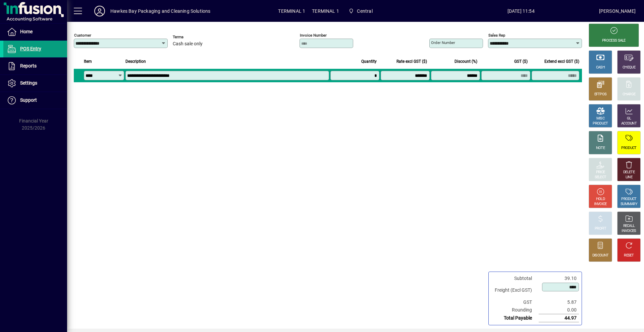  What do you see at coordinates (497, 35) in the screenshot?
I see `mat-label: Sales rep` at bounding box center [497, 35].